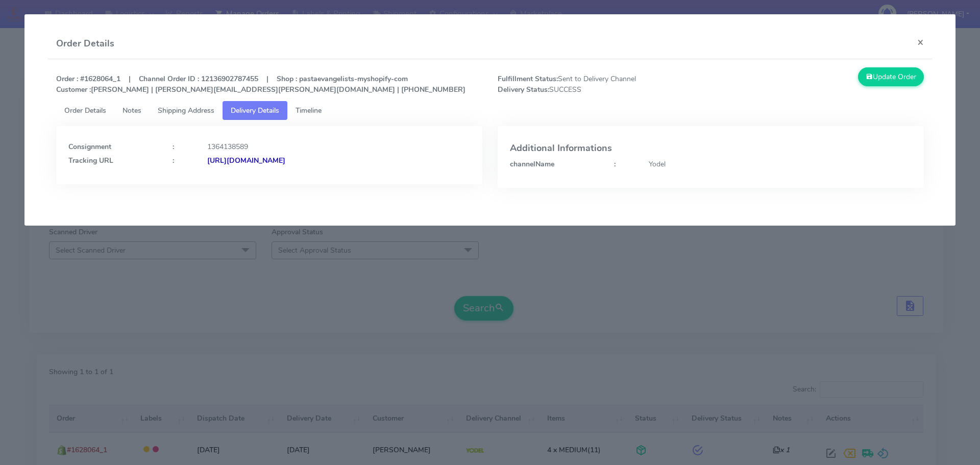 This screenshot has height=465, width=980. Describe the element at coordinates (85, 110) in the screenshot. I see `span: Order Details` at that location.